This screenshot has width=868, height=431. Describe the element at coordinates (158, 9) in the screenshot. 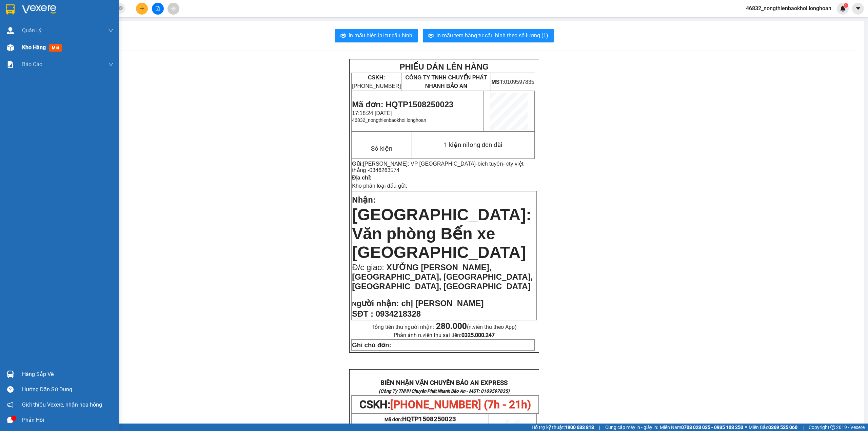

I see `span: file-add` at that location.